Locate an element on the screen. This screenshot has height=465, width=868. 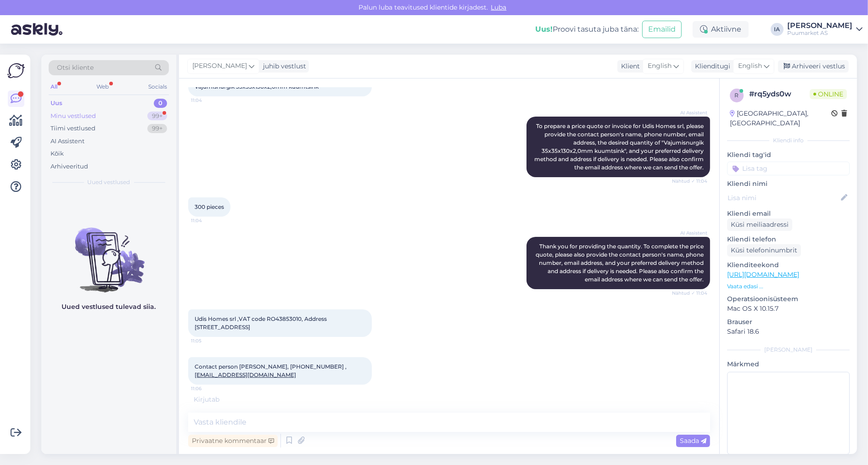
p: Kliendi email is located at coordinates (788, 214).